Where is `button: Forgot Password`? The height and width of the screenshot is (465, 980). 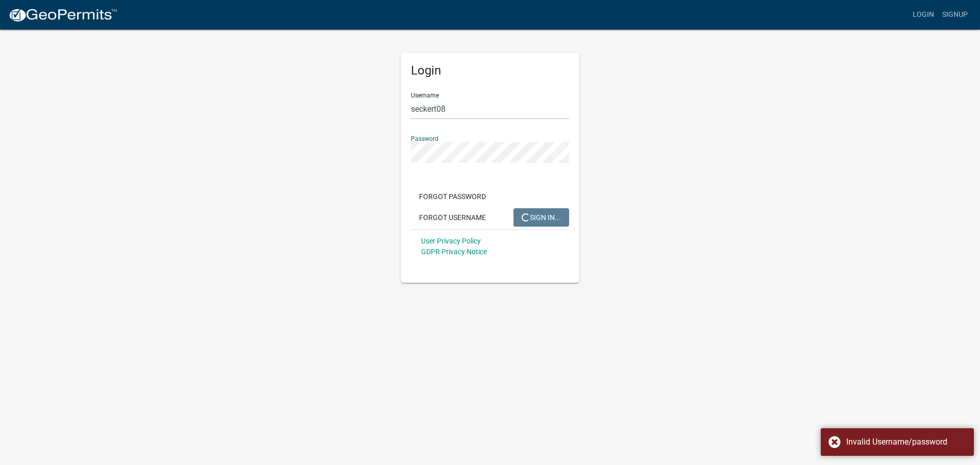 button: Forgot Password is located at coordinates (452, 197).